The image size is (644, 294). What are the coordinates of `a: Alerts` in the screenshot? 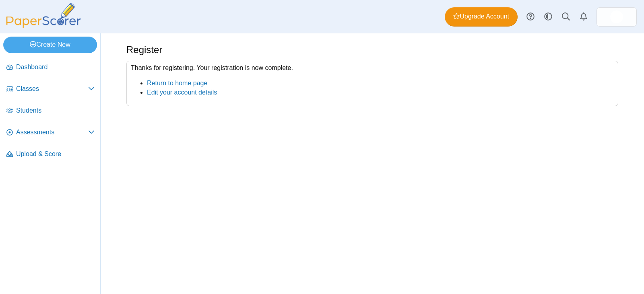 It's located at (584, 17).